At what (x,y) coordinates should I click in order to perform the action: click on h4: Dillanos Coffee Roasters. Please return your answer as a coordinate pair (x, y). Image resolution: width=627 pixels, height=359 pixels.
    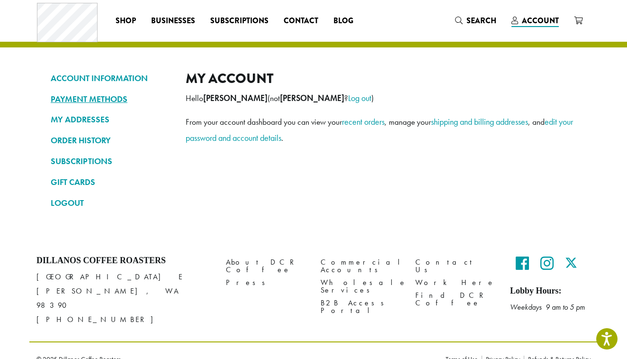
    Looking at the image, I should click on (124, 261).